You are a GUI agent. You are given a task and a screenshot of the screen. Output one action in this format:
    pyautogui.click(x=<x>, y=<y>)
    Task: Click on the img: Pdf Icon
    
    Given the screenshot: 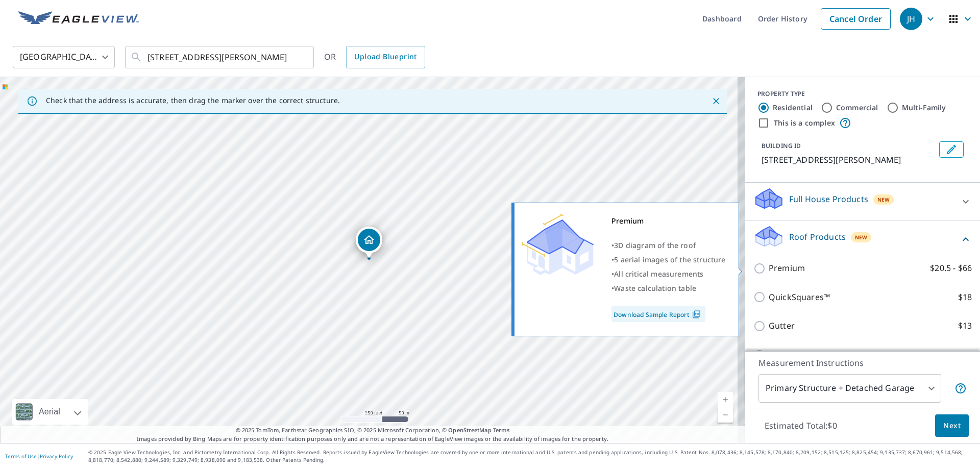 What is the action you would take?
    pyautogui.click(x=696, y=315)
    